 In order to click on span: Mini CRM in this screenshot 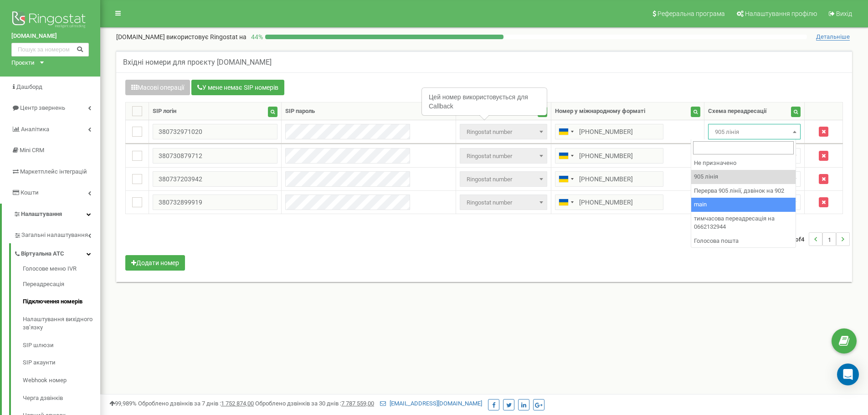, I will do `click(32, 150)`.